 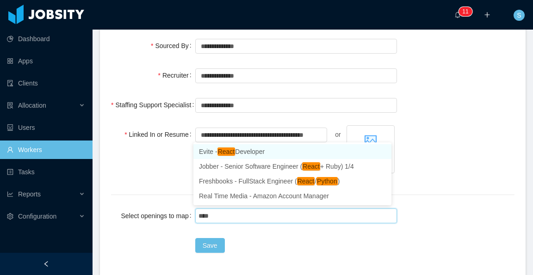 I want to click on a: icon: robotUsers, so click(x=46, y=128).